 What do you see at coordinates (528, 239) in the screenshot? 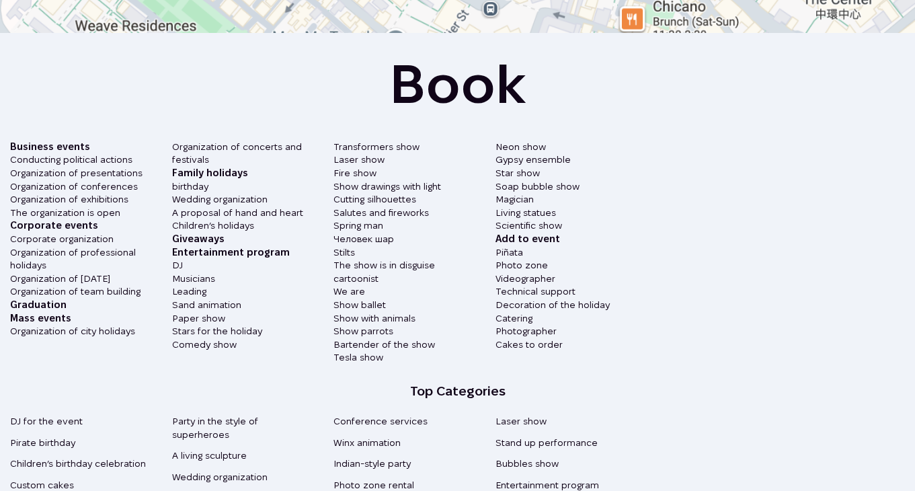
I see `strong: Add to event` at bounding box center [528, 239].